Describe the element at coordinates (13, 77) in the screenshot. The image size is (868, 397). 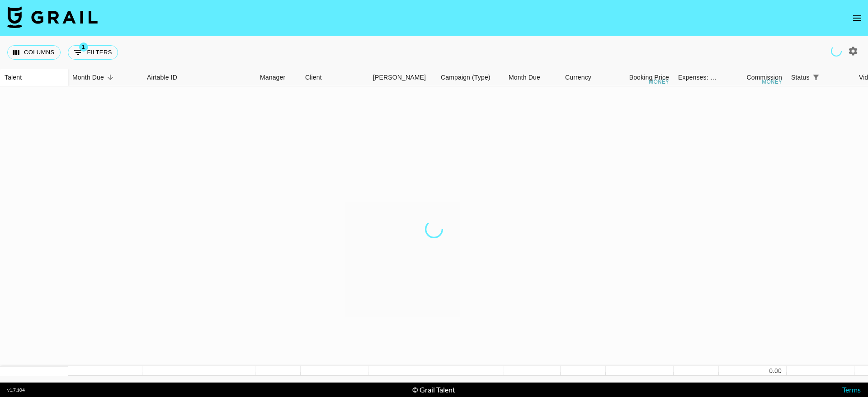
I see `div: Talent` at that location.